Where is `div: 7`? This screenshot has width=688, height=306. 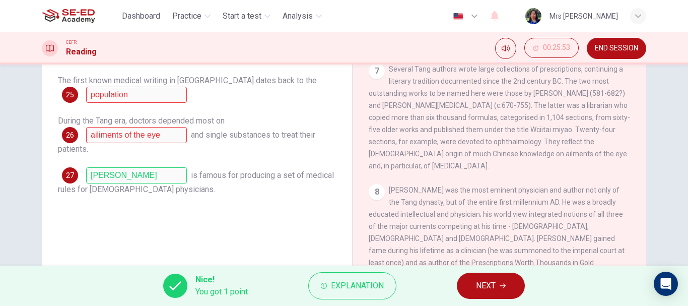
div: 7 is located at coordinates (377, 71).